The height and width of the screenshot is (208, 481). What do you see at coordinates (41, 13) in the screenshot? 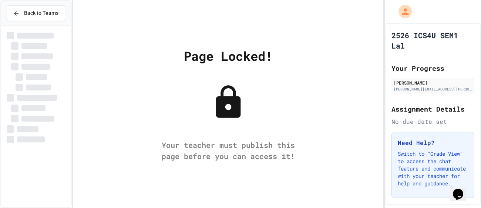
I see `span: Back to Teams` at bounding box center [41, 13].